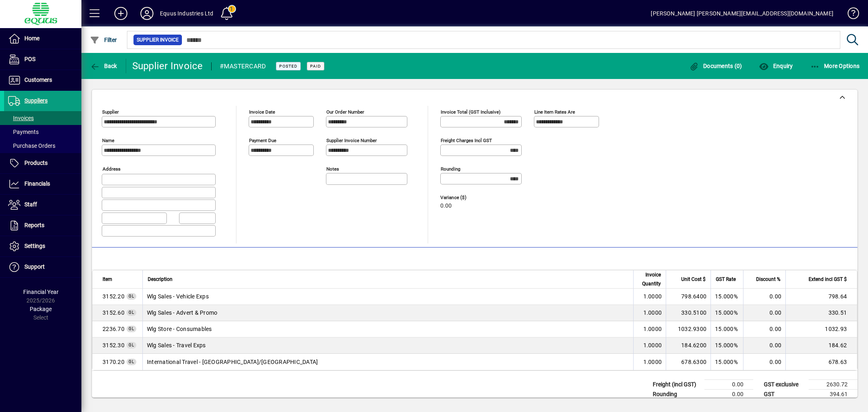 The image size is (868, 412). What do you see at coordinates (242, 66) in the screenshot?
I see `div: #MASTERCARD` at bounding box center [242, 66].